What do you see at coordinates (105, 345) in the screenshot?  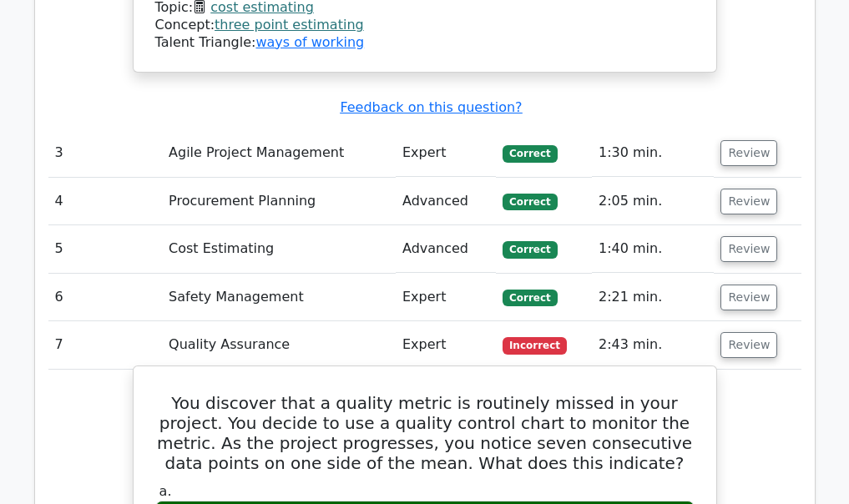 I see `td: 7` at bounding box center [105, 345].